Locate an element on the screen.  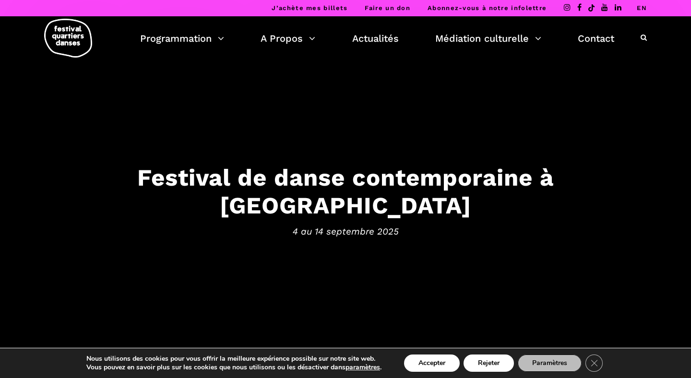
a: J’achète mes billets is located at coordinates (309, 8).